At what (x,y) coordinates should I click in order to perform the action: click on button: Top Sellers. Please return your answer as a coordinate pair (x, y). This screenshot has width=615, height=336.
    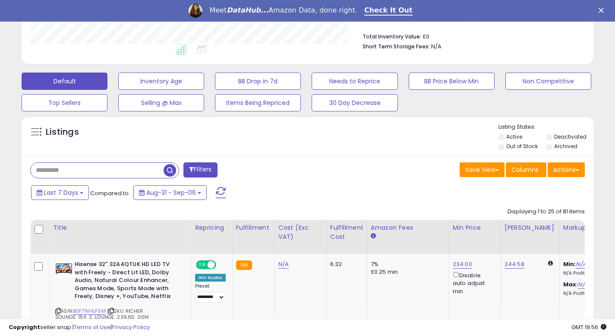
    Looking at the image, I should click on (64, 103).